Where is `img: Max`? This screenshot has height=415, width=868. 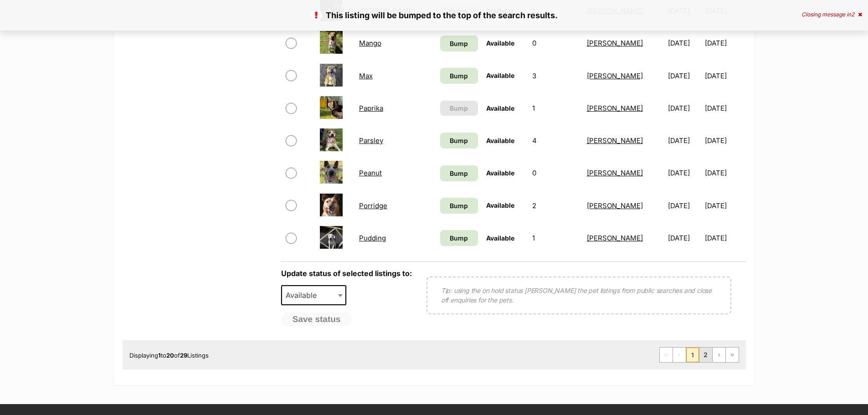 img: Max is located at coordinates (331, 75).